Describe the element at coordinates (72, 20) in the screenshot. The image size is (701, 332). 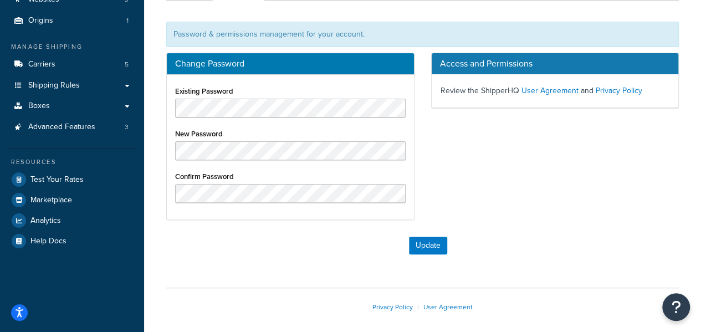
I see `li: Origins` at that location.